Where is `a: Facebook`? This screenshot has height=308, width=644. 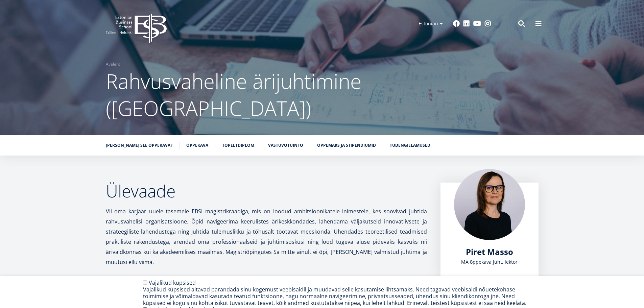 a: Facebook is located at coordinates (456, 24).